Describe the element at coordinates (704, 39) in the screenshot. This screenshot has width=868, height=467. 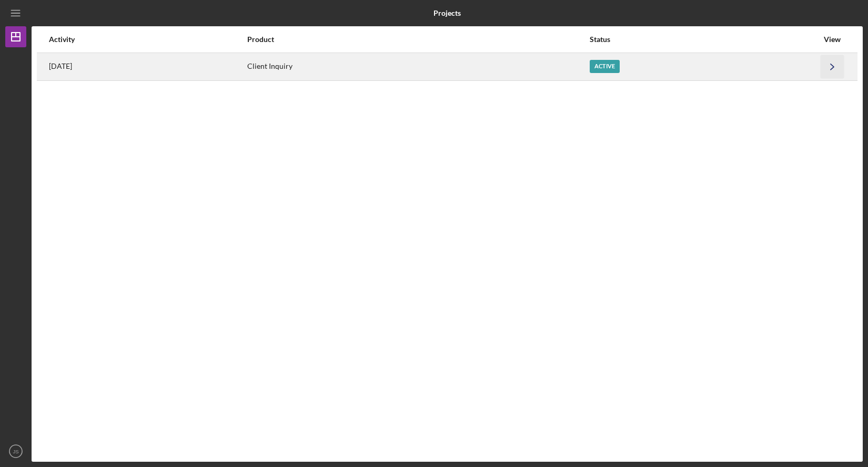
I see `div: Status` at that location.